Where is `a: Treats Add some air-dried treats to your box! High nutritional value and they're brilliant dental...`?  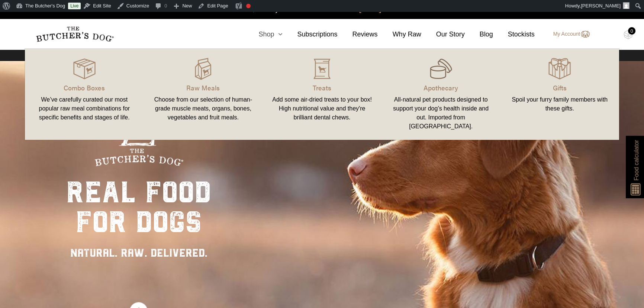 a: Treats Add some air-dried treats to your box! High nutritional value and they're brilliant dental... is located at coordinates (322, 94).